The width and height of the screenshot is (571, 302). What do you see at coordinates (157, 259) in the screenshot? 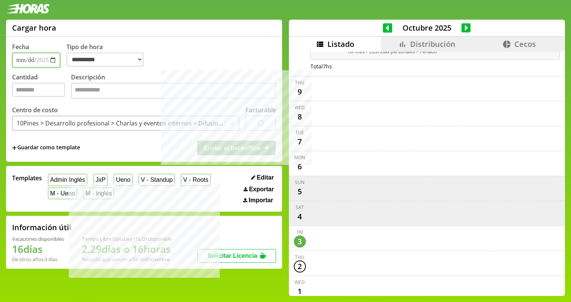
I see `b: Diciembre` at bounding box center [157, 259].